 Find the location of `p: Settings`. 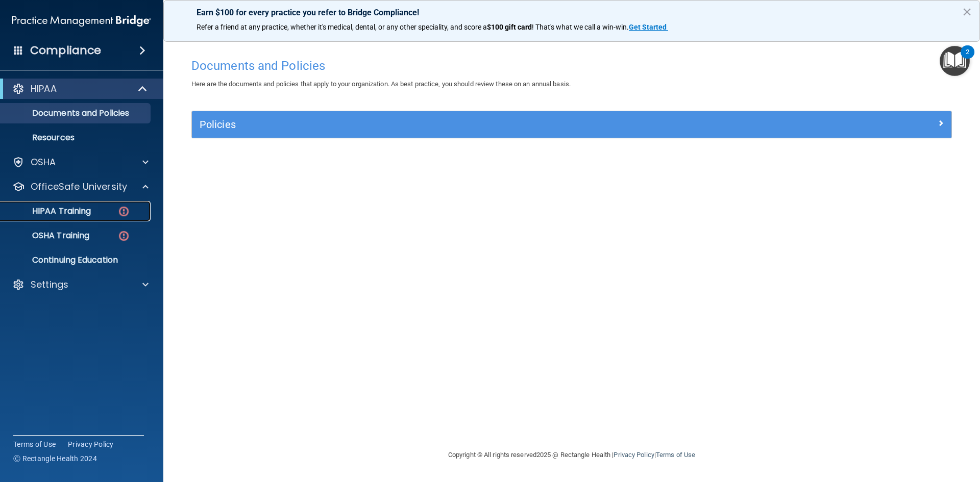

p: Settings is located at coordinates (49, 285).